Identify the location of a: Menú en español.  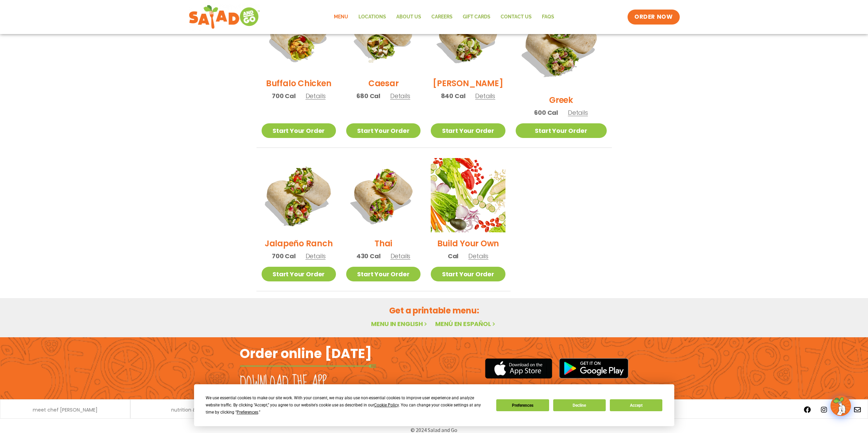
(466, 324).